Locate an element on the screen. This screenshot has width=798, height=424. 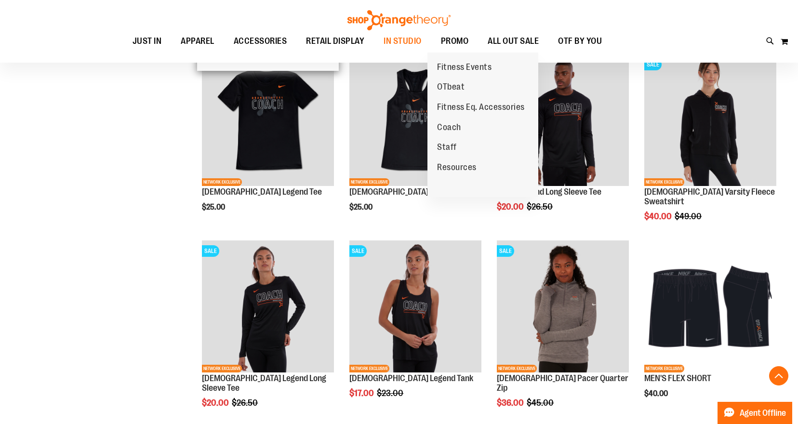
button: Agent Offline is located at coordinates (755, 413).